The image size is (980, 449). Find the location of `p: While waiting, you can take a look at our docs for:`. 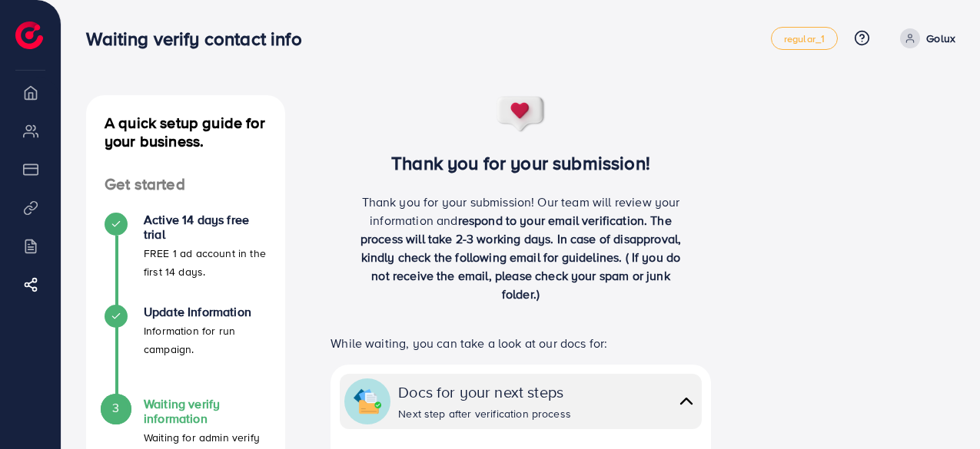

p: While waiting, you can take a look at our docs for: is located at coordinates (520, 344).